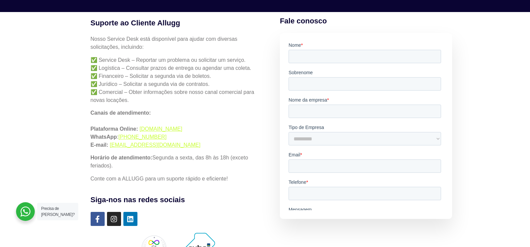 The height and width of the screenshot is (247, 530). I want to click on strong: Canais de atendimento:, so click(121, 113).